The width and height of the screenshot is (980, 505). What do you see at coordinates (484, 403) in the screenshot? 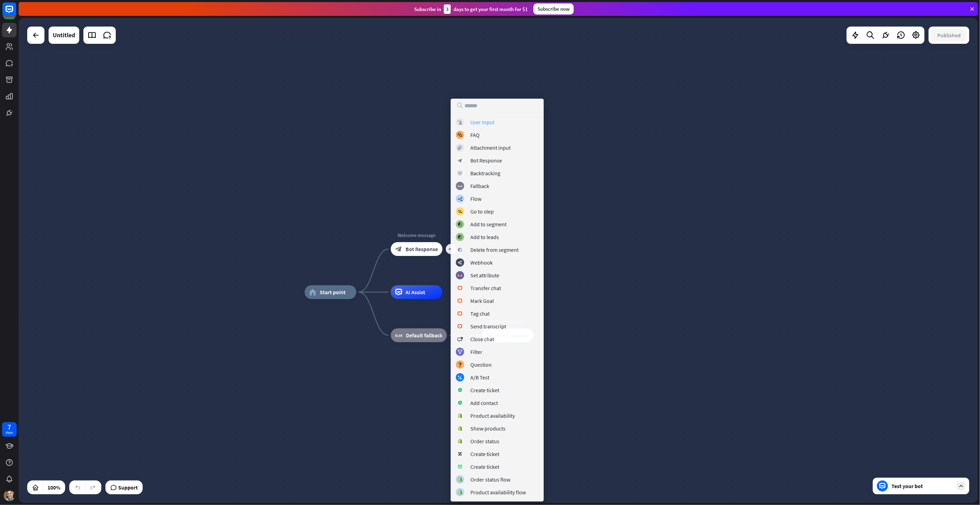
I see `div: Add contact` at bounding box center [484, 403].